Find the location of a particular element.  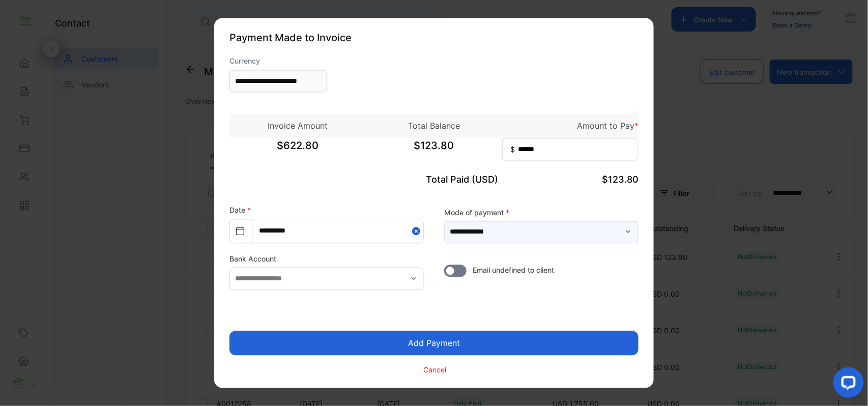

label: Date is located at coordinates (240, 210).